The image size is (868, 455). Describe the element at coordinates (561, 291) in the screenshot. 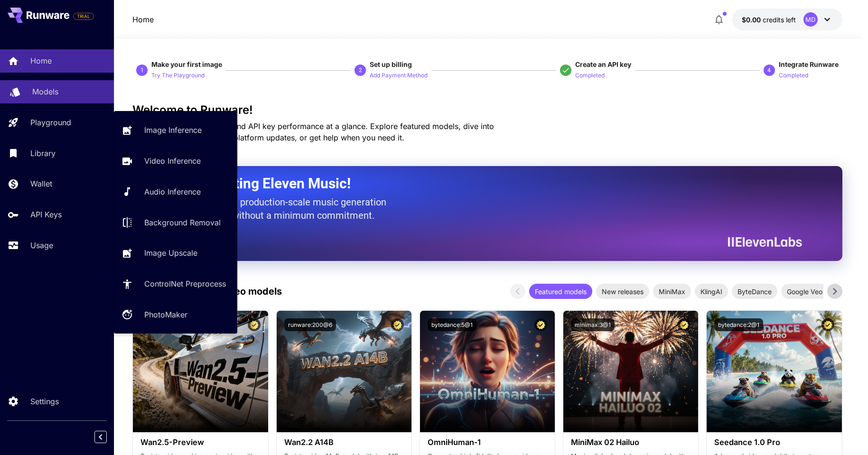

I see `span: Featured models` at that location.